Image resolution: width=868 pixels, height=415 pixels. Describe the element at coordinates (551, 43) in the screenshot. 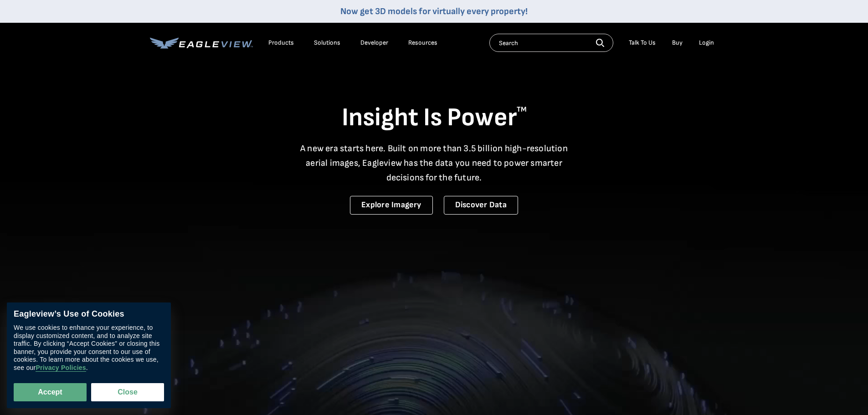

I see `input: Search` at that location.